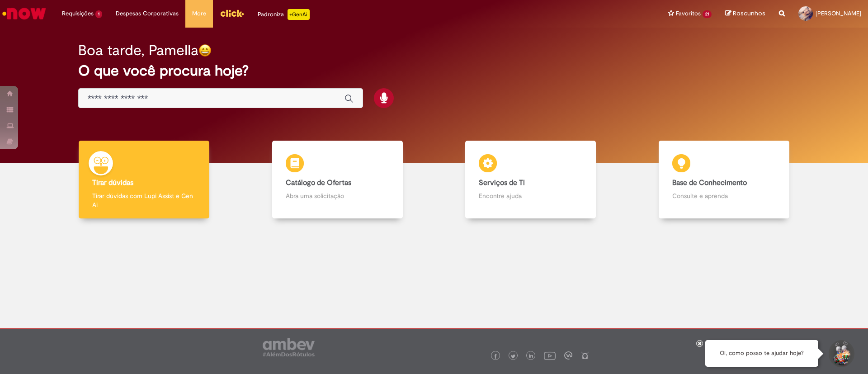 The height and width of the screenshot is (374, 868). Describe the element at coordinates (762, 353) in the screenshot. I see `div: Oi, como posso te ajudar hoje?` at that location.